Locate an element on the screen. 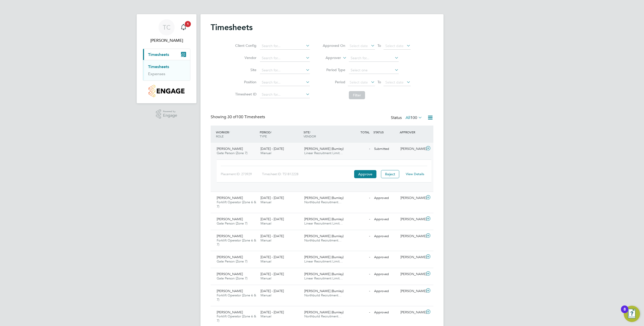 The image size is (644, 326). span: Timesheets is located at coordinates (158, 54).